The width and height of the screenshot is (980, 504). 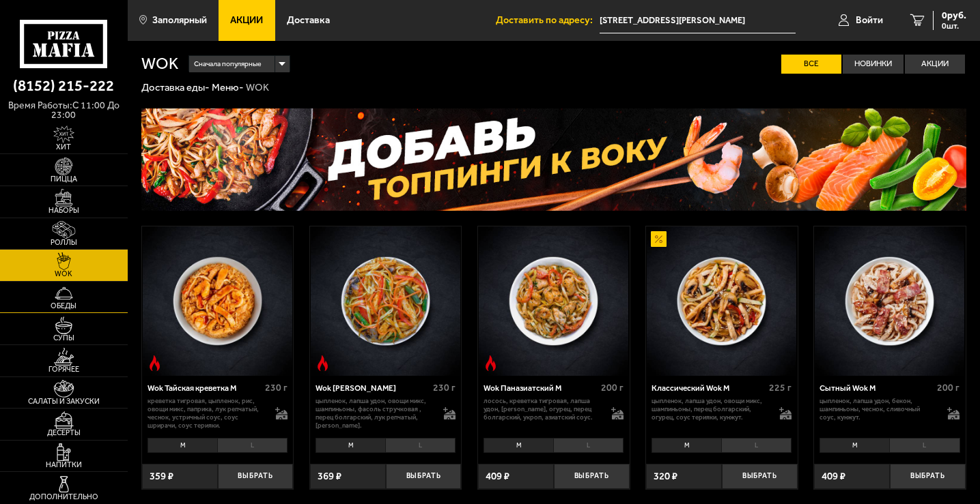 I want to click on a: Сытный Wok M, so click(x=890, y=301).